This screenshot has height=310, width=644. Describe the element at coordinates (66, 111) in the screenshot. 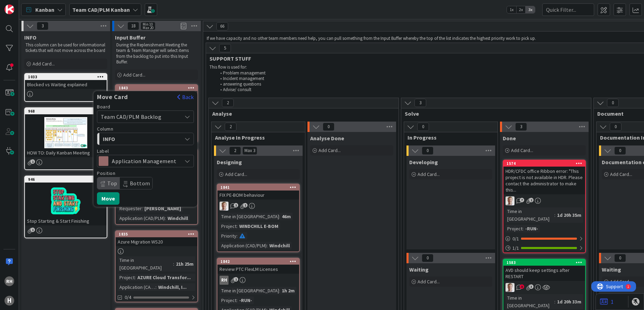

I see `div: 968` at that location.